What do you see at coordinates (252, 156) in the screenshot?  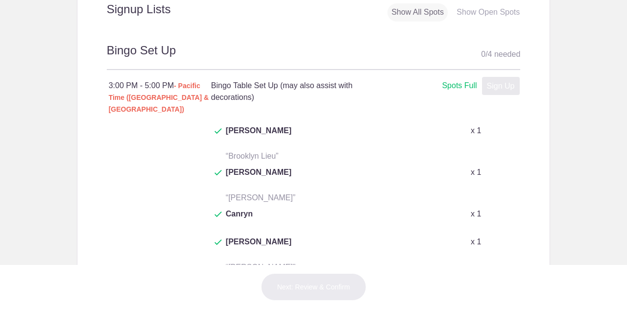 I see `span: “Brooklyn Lieu”` at bounding box center [252, 156].